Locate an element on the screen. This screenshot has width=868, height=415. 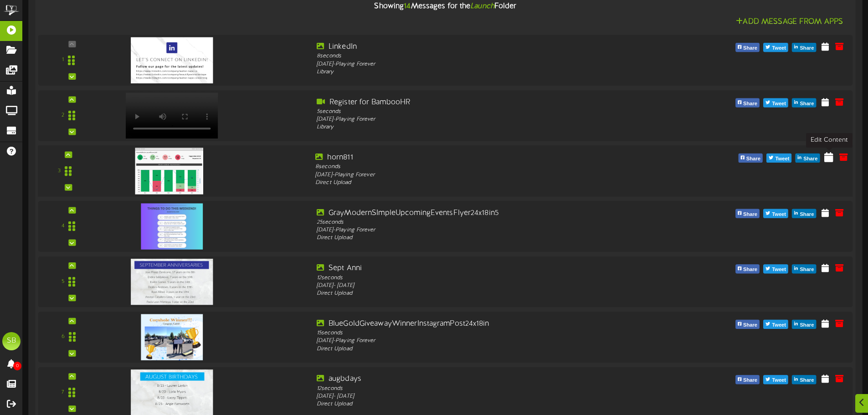
div: 25 seconds is located at coordinates (479, 221).